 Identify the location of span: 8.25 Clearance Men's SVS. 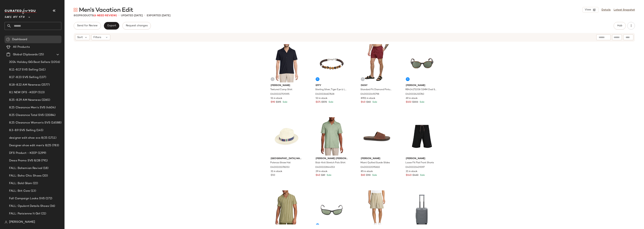
(27, 108).